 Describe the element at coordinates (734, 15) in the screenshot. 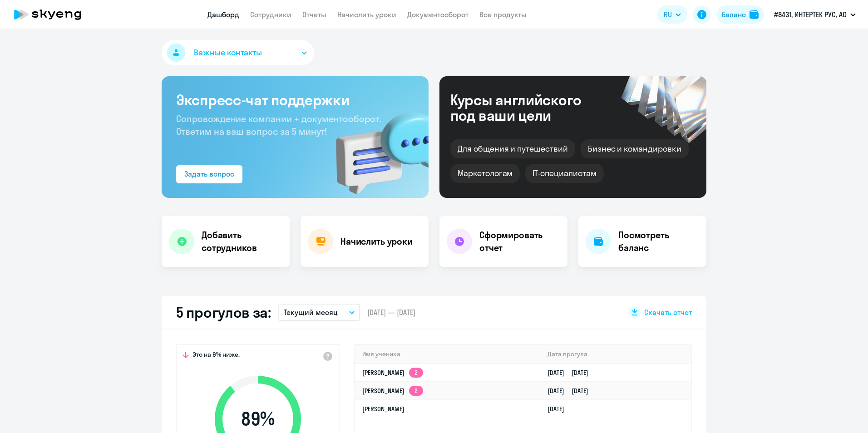

I see `div: Баланс` at that location.